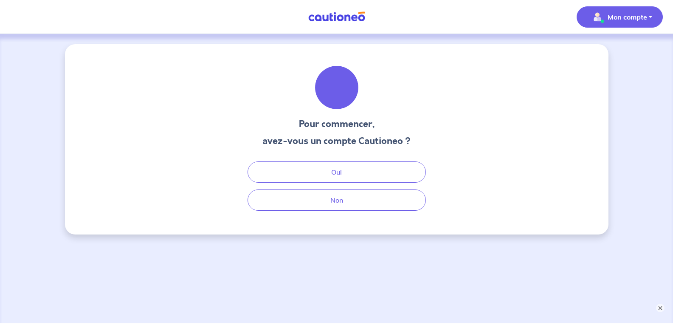 The width and height of the screenshot is (673, 325). What do you see at coordinates (337, 172) in the screenshot?
I see `button: Oui` at bounding box center [337, 172].